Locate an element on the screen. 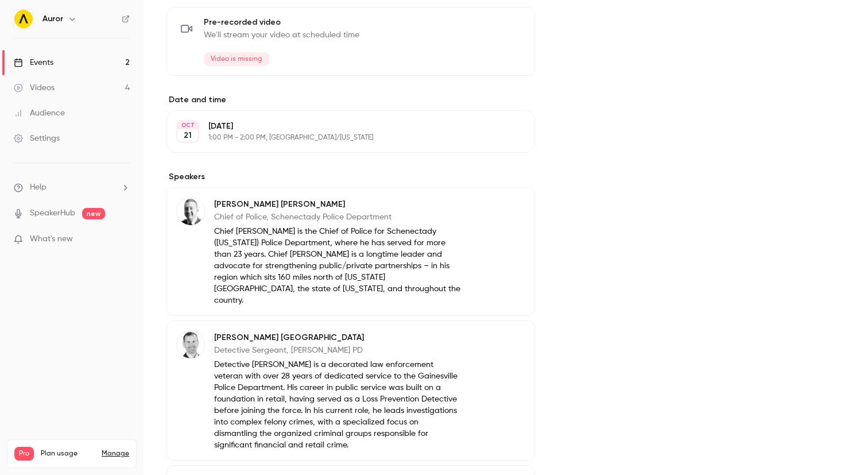 The image size is (868, 475). label: Date and time is located at coordinates (350, 100).